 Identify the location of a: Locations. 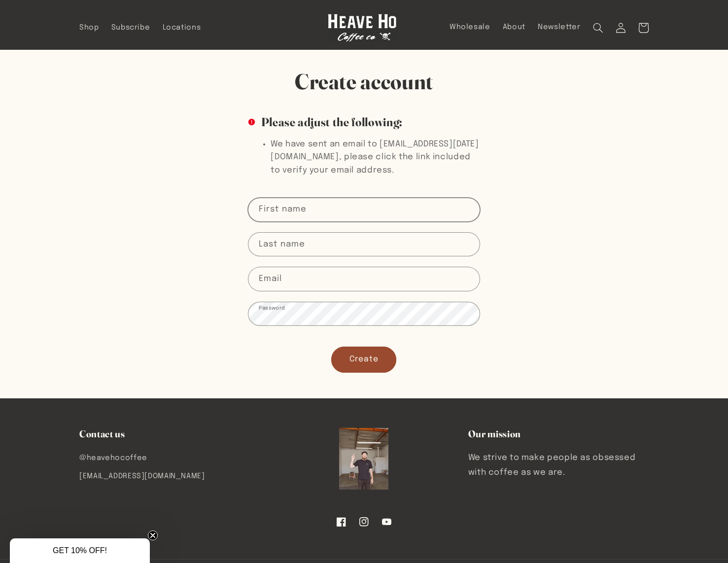
(181, 28).